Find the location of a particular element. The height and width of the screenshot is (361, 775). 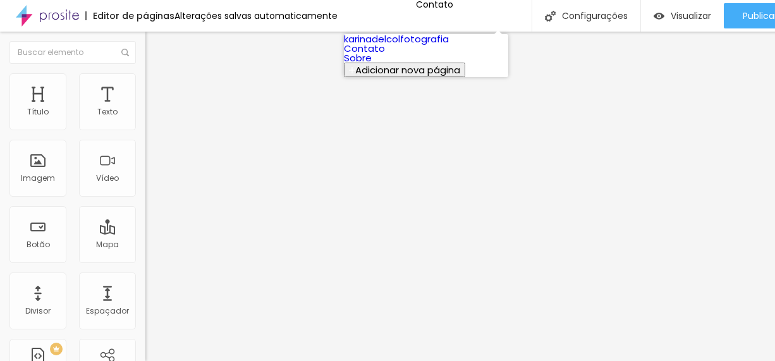

button: Adicionar nova página is located at coordinates (405, 70).